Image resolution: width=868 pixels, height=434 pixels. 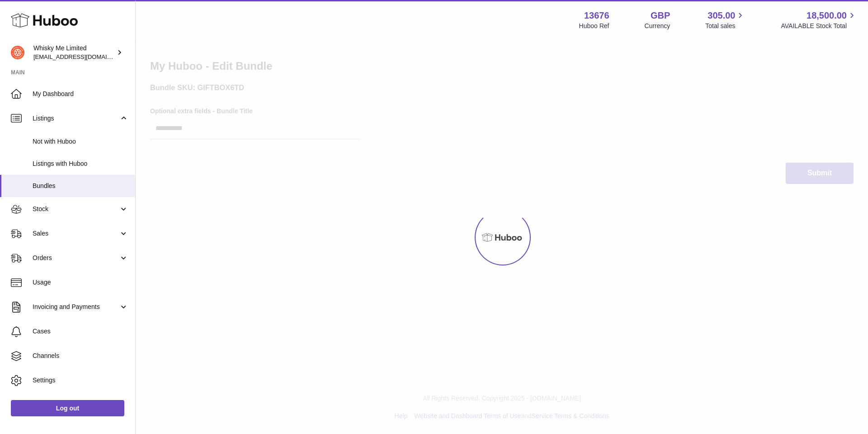 I want to click on span: Settings, so click(x=80, y=380).